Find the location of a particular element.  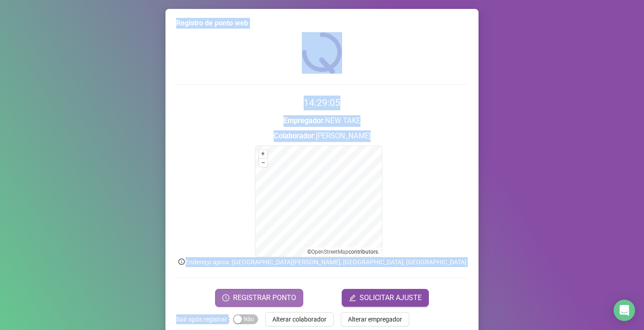

label: Sair após registrar is located at coordinates (204, 319).